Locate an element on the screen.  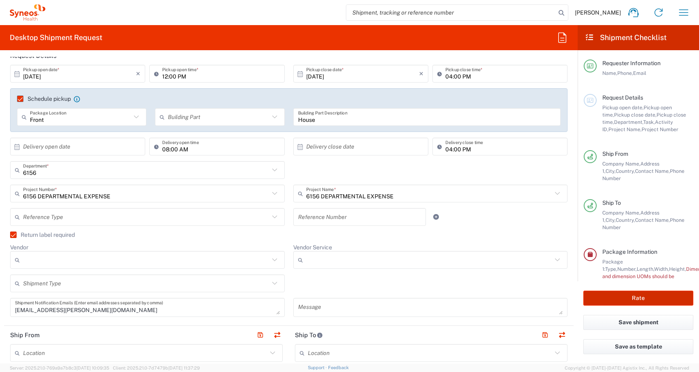
label: Vendor Service is located at coordinates (313, 247).